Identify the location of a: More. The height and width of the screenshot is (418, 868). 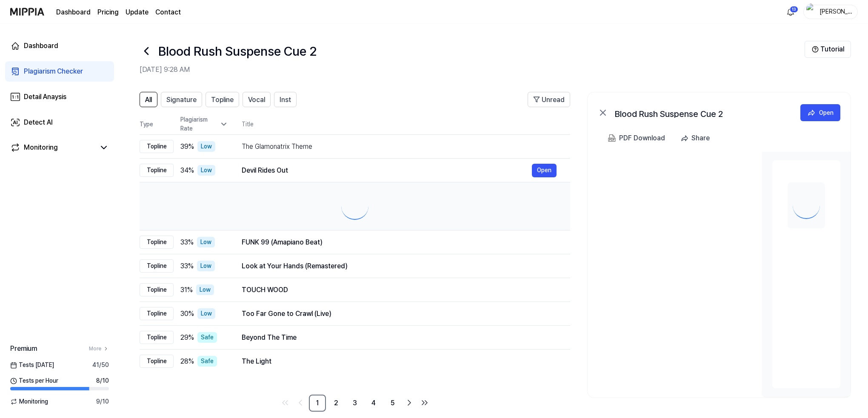
(99, 349).